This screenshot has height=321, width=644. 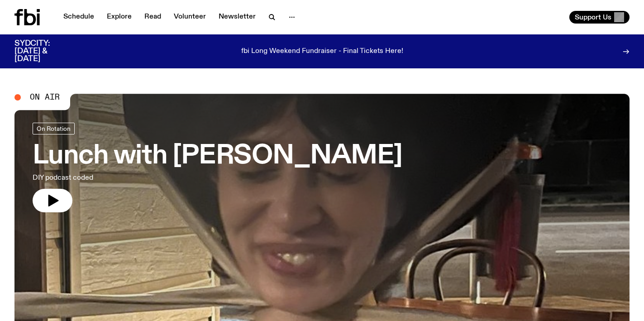 I want to click on span: On Rotation, so click(x=53, y=129).